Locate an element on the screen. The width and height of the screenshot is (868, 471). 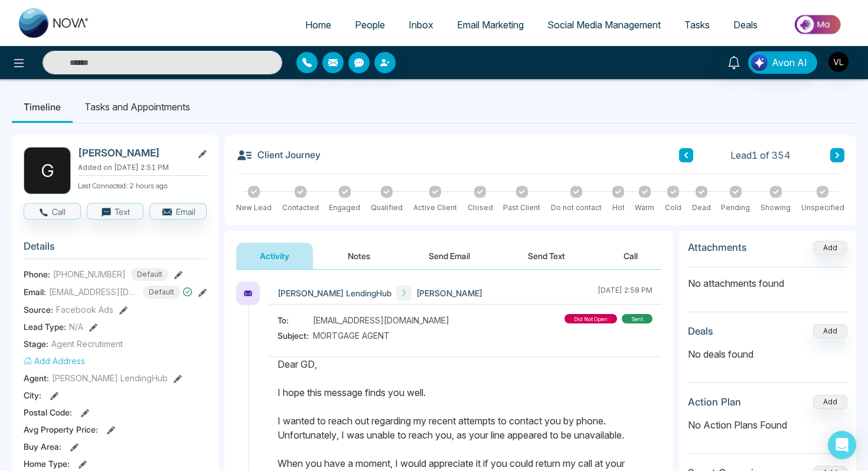
span: Home is located at coordinates (318, 24).